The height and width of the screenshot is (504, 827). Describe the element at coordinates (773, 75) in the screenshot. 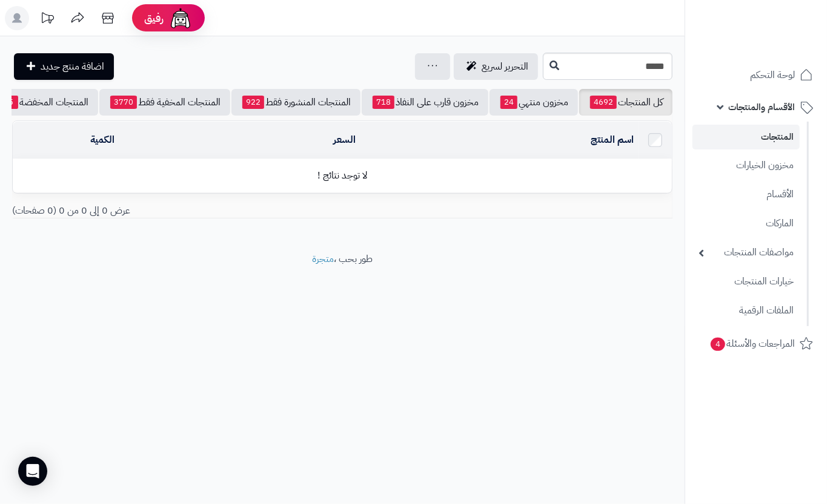

I see `span: لوحة التحكم` at that location.